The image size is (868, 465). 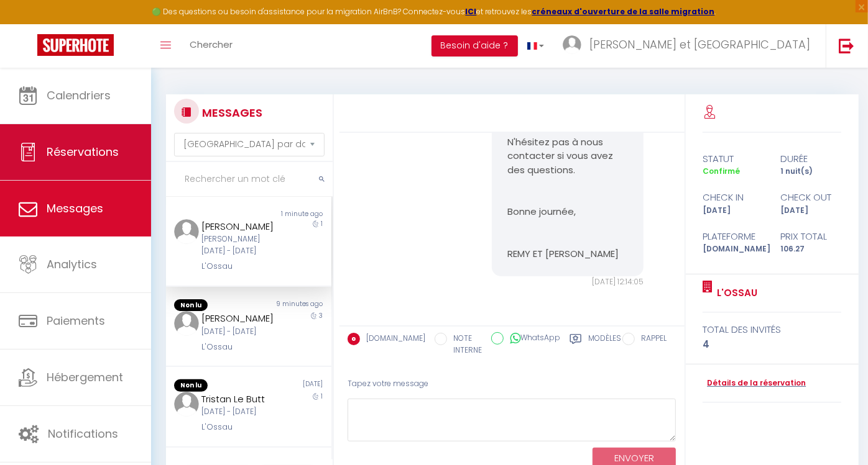 What do you see at coordinates (624, 11) in the screenshot?
I see `a: créneaux d'ouverture de la salle migration` at bounding box center [624, 11].